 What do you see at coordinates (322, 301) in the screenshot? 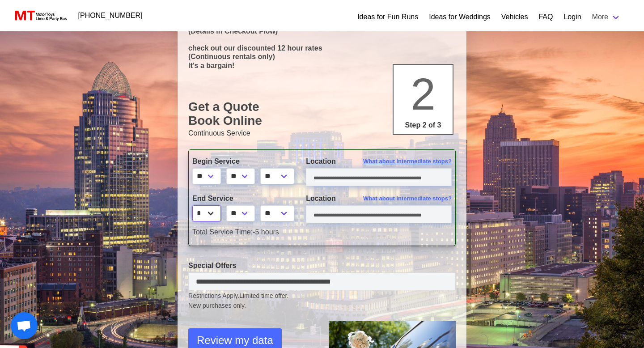
I see `small: Restrictions Apply.` at bounding box center [322, 301].